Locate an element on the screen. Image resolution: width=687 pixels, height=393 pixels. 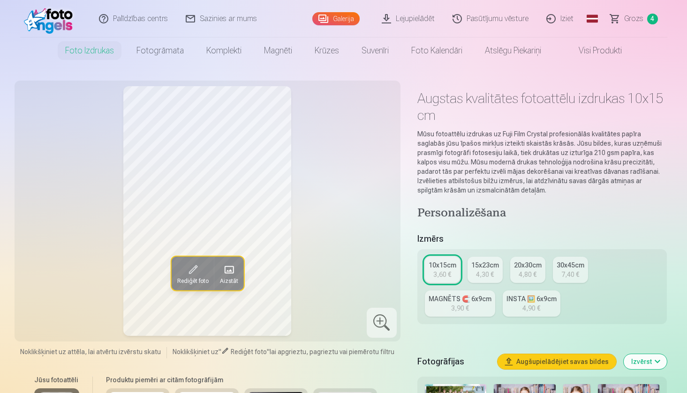
a: MAGNĒTS 🧲 6x9cm3,90 € is located at coordinates (460, 304).